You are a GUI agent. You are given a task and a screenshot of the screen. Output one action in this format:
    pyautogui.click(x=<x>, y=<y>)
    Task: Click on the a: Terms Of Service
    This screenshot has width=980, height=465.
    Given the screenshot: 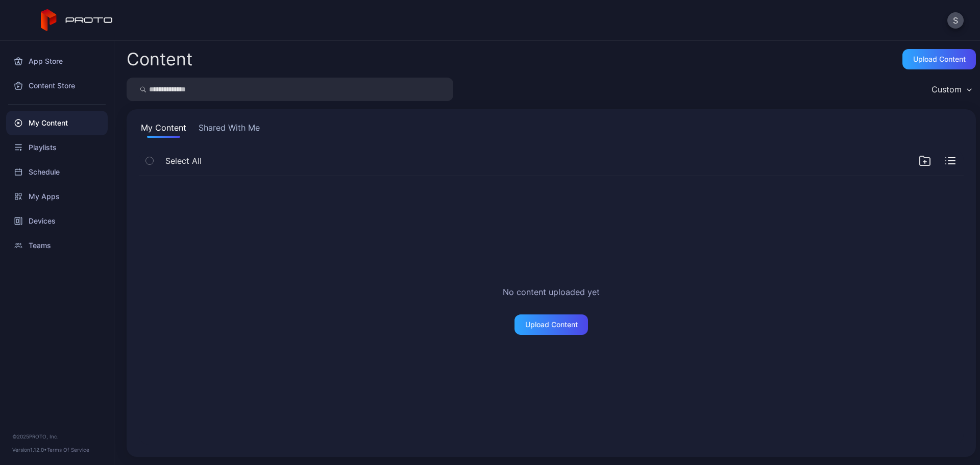 What is the action you would take?
    pyautogui.click(x=68, y=450)
    